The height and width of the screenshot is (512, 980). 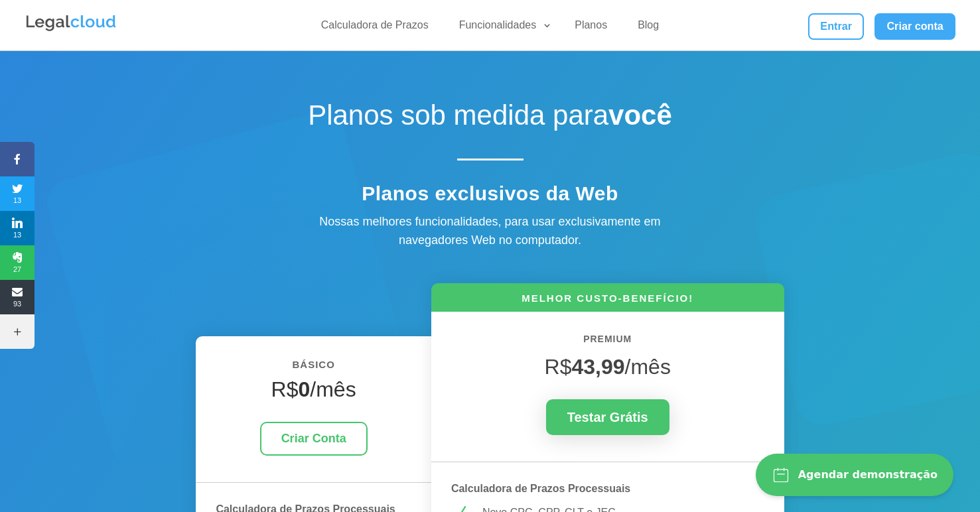 I want to click on strong: você, so click(x=640, y=115).